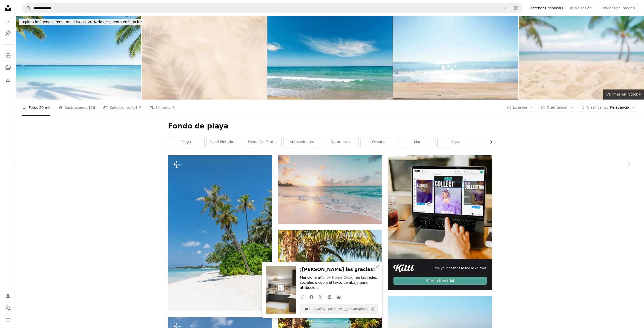 The width and height of the screenshot is (644, 328). Describe the element at coordinates (263, 142) in the screenshot. I see `a: fondo de pantalla` at that location.